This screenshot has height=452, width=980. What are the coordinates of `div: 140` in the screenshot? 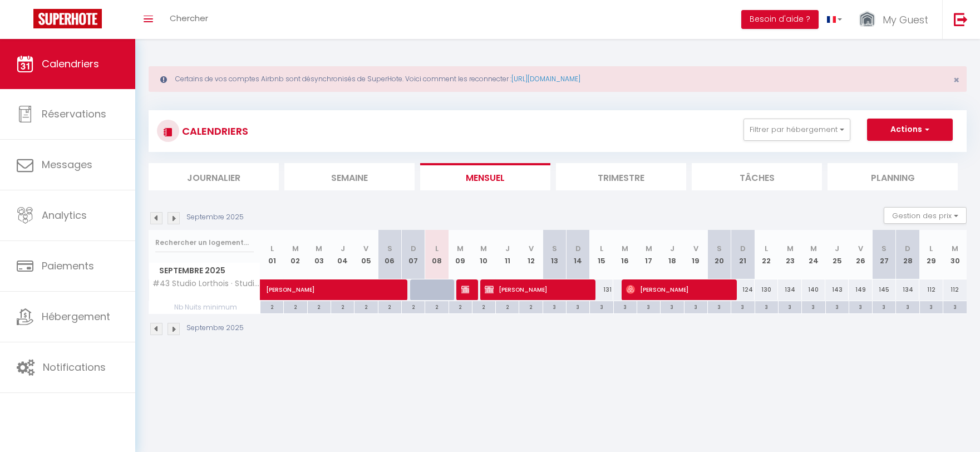 It's located at (814, 290).